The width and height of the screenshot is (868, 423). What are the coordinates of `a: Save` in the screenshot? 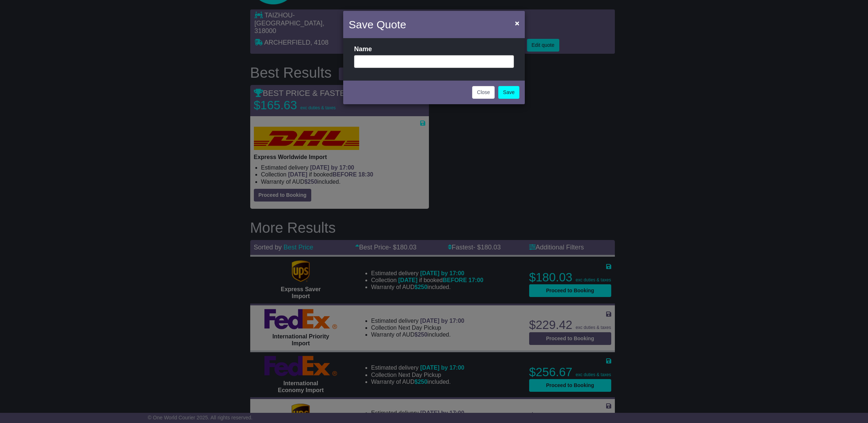 It's located at (509, 92).